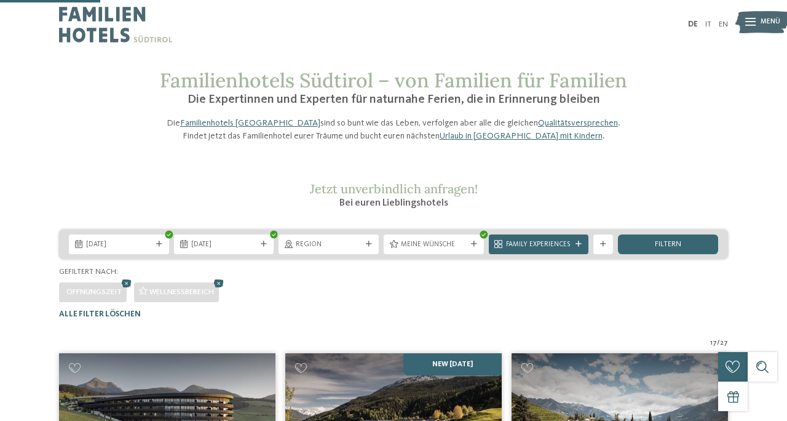  What do you see at coordinates (328, 245) in the screenshot?
I see `span: Region` at bounding box center [328, 245].